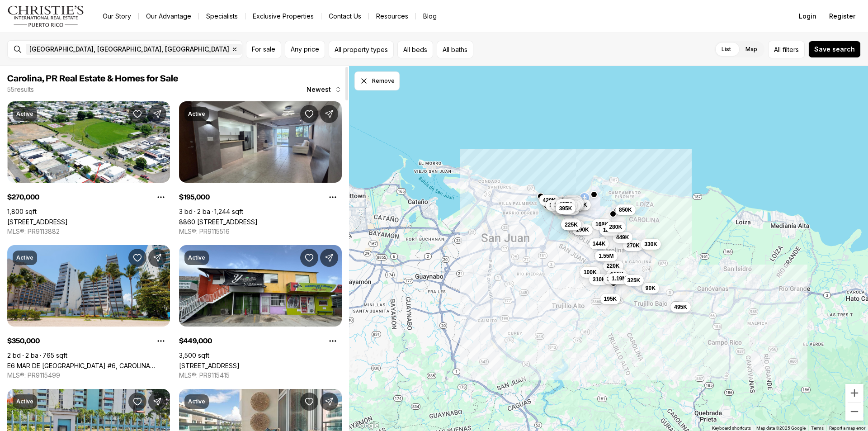  Describe the element at coordinates (633, 245) in the screenshot. I see `button: 270K` at that location.